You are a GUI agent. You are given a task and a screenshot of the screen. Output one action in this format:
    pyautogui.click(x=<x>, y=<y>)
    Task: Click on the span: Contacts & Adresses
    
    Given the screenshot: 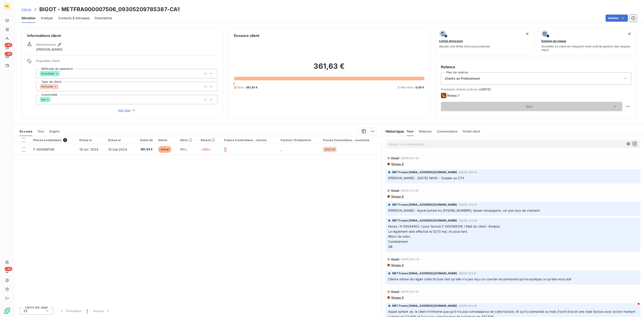 What is the action you would take?
    pyautogui.click(x=74, y=18)
    